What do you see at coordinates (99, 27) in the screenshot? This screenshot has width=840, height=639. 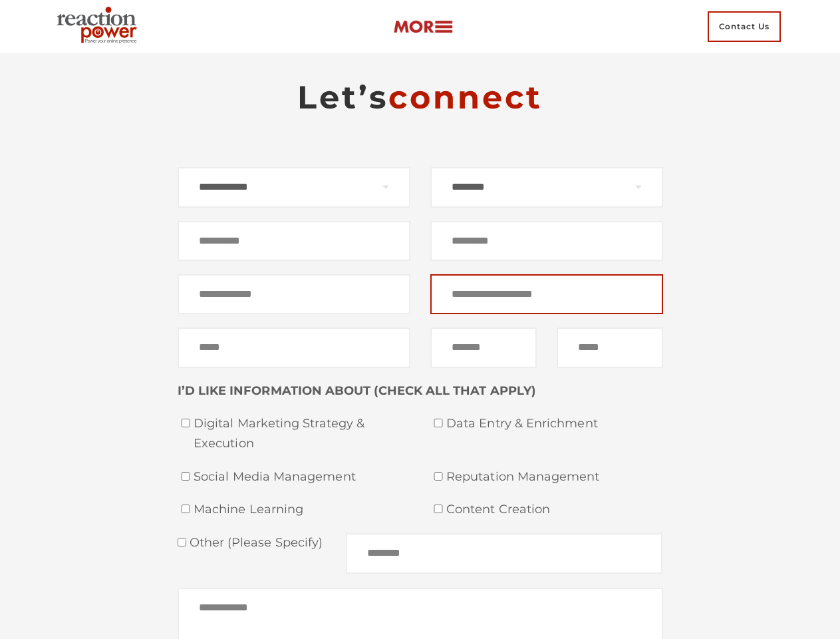 I see `img: Executive Branding | Personal Branding Agency` at bounding box center [99, 27].